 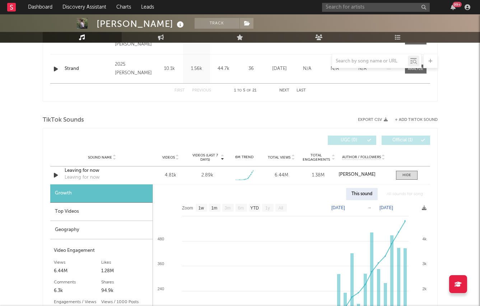 I want to click on button: Last, so click(x=301, y=90).